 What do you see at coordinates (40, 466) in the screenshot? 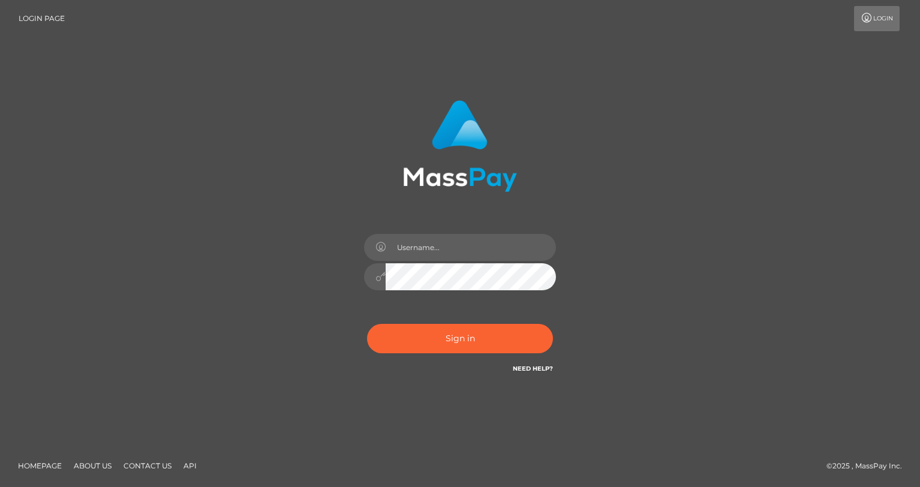
I see `a: Homepage` at bounding box center [40, 466].